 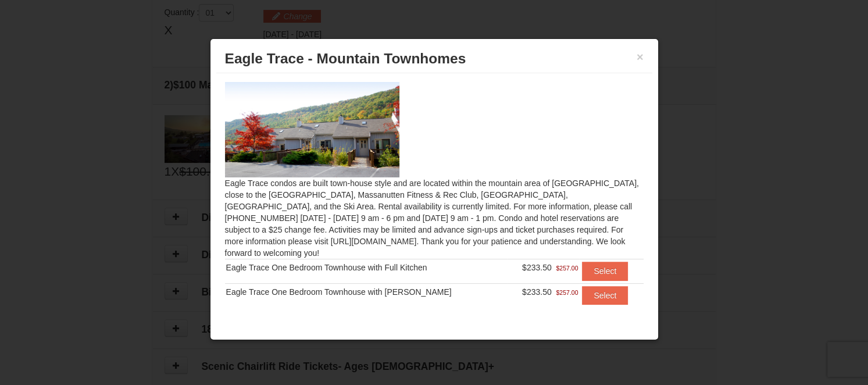 I want to click on span: Eagle Trace - Mountain Townhomes, so click(x=346, y=58).